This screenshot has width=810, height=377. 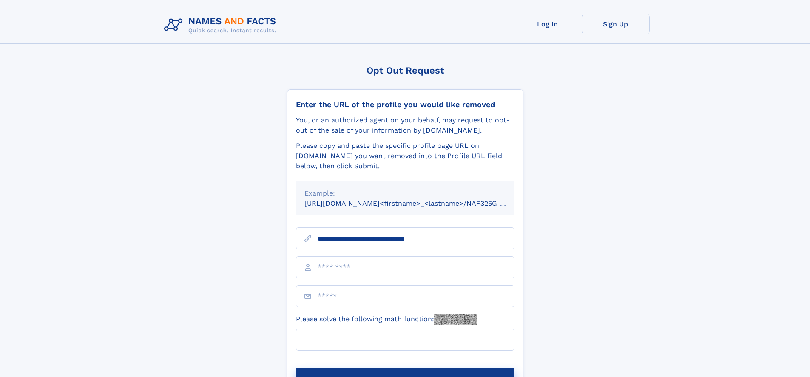 What do you see at coordinates (405, 125) in the screenshot?
I see `div: You, or an authorized agent on your behalf, may request to opt-out of the sale of your informatio...` at bounding box center [405, 125].